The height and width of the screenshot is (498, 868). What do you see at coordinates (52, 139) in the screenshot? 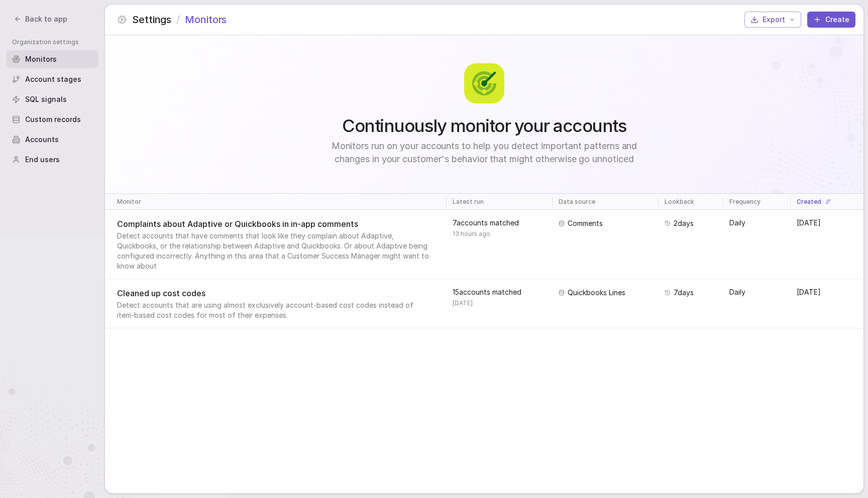
I see `a: Accounts` at bounding box center [52, 139].